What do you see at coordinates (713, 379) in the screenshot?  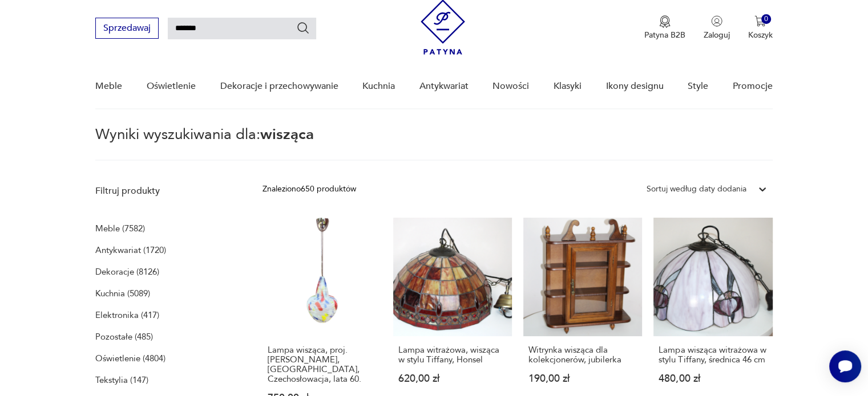 I see `p: 480,00 zł` at bounding box center [713, 379].